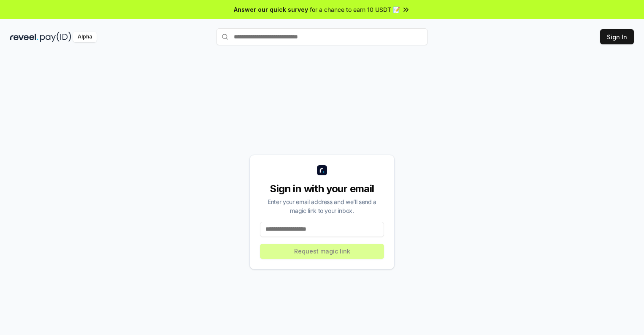  Describe the element at coordinates (322, 206) in the screenshot. I see `div: Enter your email address and we’ll send a magic link to your inbox.` at that location.